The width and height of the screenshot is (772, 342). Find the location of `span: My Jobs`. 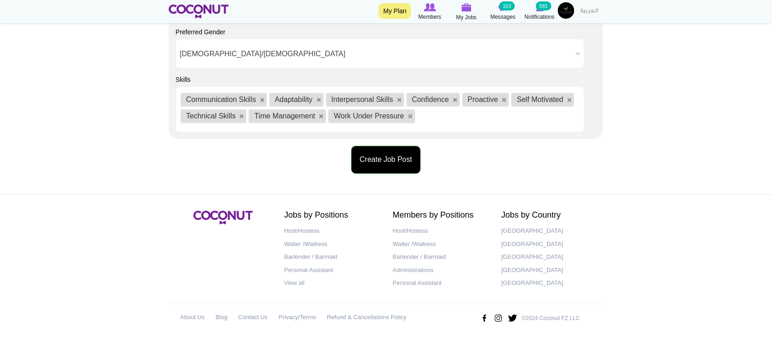

span: My Jobs is located at coordinates (467, 17).